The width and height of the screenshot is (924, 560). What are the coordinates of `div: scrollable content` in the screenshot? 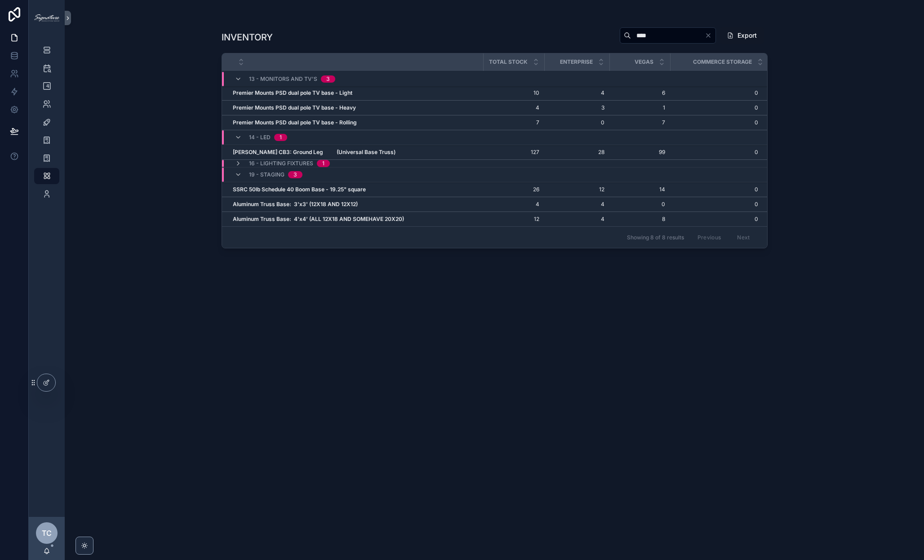 It's located at (47, 125).